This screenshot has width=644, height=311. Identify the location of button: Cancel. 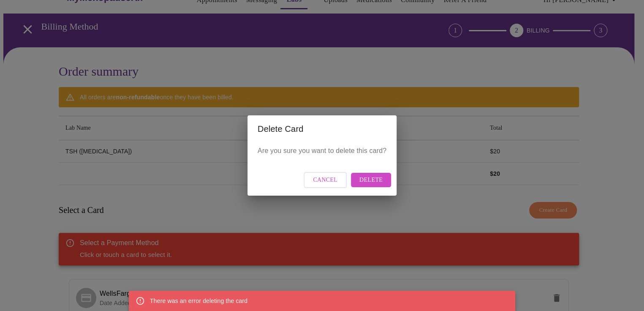
(325, 180).